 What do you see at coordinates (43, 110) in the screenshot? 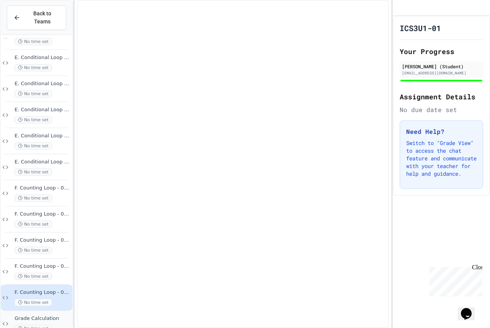
I see `span: E. Conditional Loop - 05 - Largest Positive` at bounding box center [43, 110].